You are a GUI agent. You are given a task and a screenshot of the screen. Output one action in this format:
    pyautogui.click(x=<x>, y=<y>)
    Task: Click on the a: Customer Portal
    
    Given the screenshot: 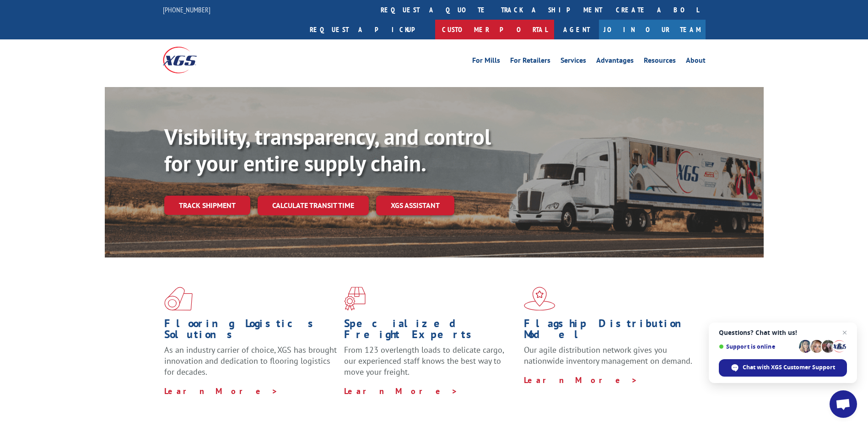 What is the action you would take?
    pyautogui.click(x=494, y=29)
    